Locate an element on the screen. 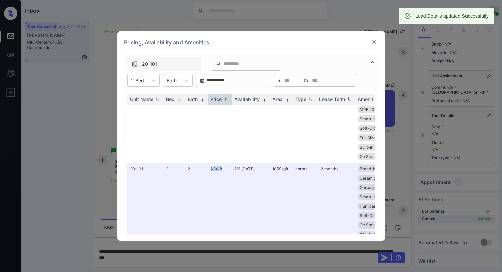 This screenshot has height=272, width=502. div: Type is located at coordinates (301, 99).